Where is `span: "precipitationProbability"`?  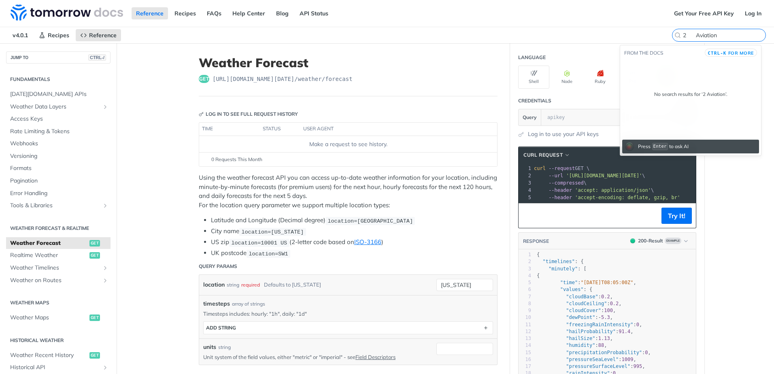
span: "precipitationProbability" is located at coordinates (604, 353).